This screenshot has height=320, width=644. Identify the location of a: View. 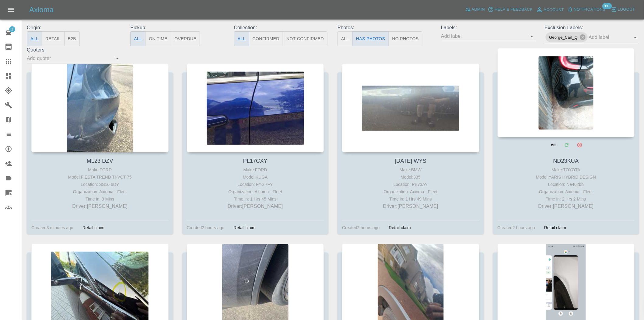
(553, 145).